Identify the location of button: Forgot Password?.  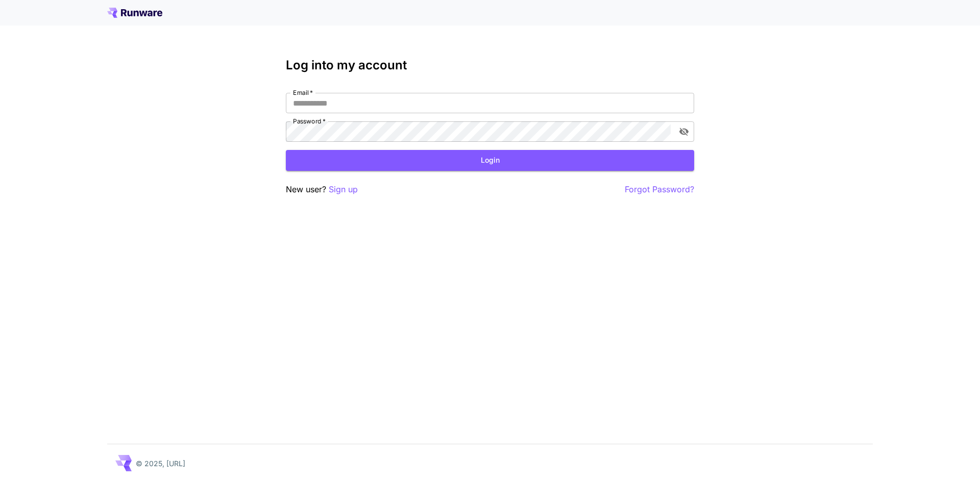
(659, 189).